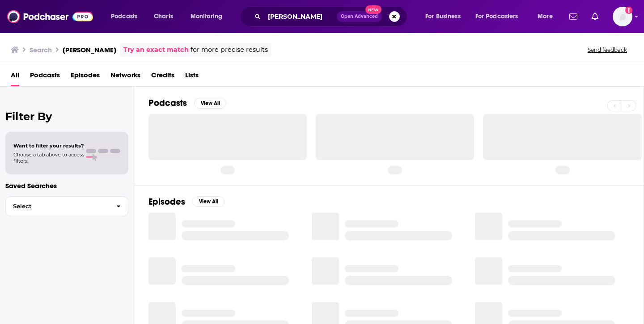 The image size is (644, 324). I want to click on span: for more precise results, so click(229, 50).